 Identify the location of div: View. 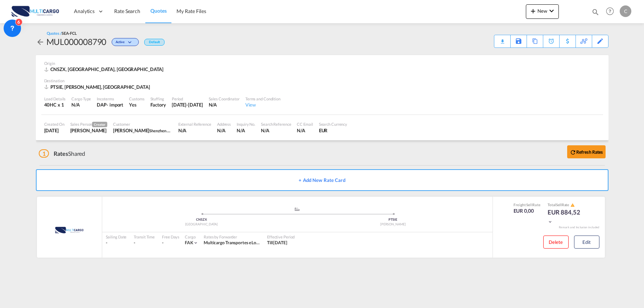
(263, 105).